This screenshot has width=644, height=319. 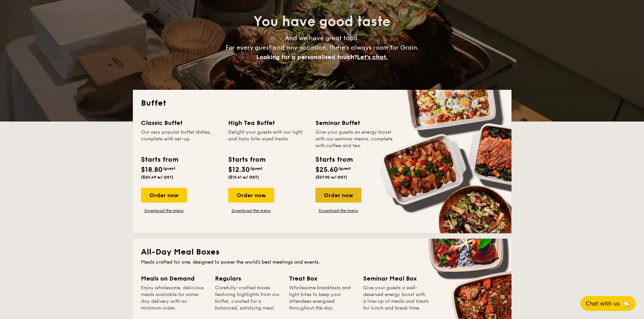 What do you see at coordinates (174, 279) in the screenshot?
I see `div: Meals on Demand` at bounding box center [174, 279].